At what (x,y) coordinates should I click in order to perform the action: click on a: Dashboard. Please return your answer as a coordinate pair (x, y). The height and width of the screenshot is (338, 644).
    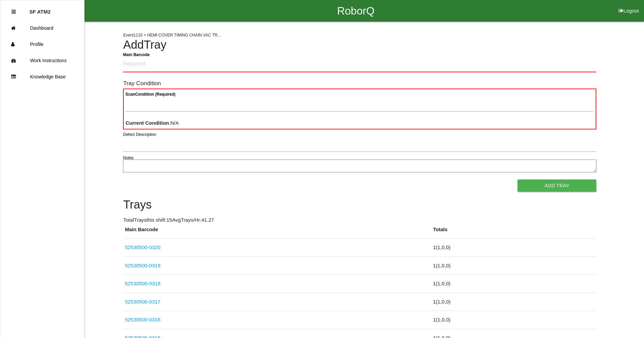
    Looking at the image, I should click on (42, 28).